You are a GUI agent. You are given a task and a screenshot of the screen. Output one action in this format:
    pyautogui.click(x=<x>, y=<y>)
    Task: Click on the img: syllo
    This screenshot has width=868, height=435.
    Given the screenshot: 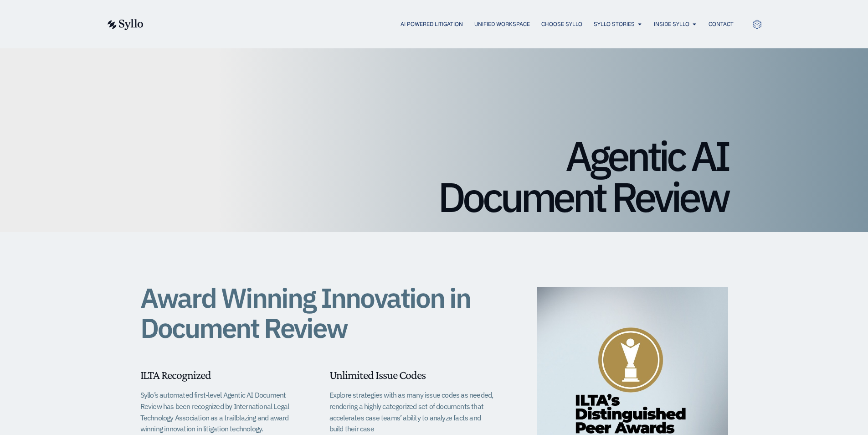 What is the action you would take?
    pyautogui.click(x=125, y=25)
    